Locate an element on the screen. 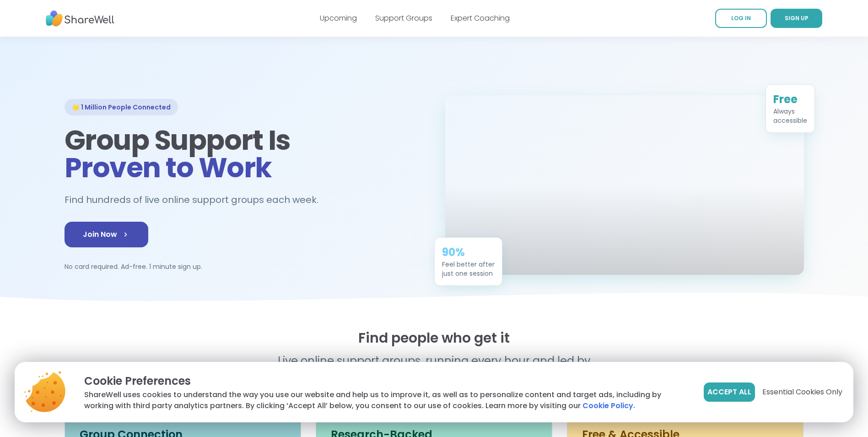  div: Always accessible is located at coordinates (791, 116).